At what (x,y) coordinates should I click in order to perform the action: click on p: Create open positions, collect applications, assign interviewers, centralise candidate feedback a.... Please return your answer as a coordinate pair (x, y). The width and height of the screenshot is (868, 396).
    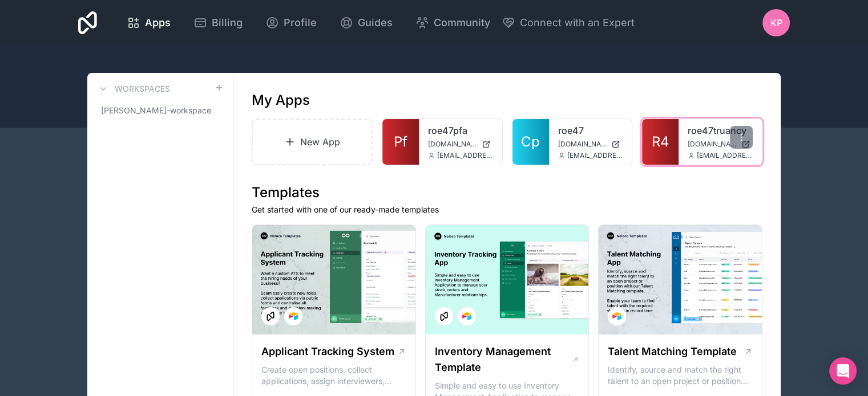
    Looking at the image, I should click on (333, 375).